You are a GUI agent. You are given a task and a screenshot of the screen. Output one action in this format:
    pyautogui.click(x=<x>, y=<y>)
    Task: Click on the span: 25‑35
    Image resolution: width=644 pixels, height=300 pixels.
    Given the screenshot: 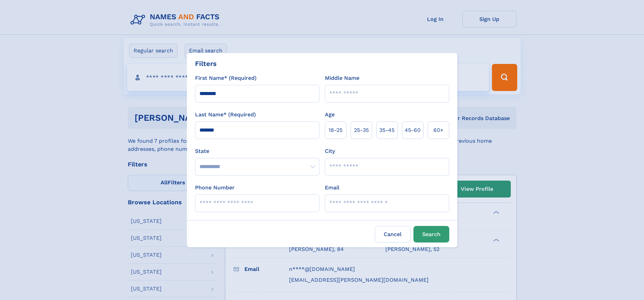 What is the action you would take?
    pyautogui.click(x=361, y=130)
    